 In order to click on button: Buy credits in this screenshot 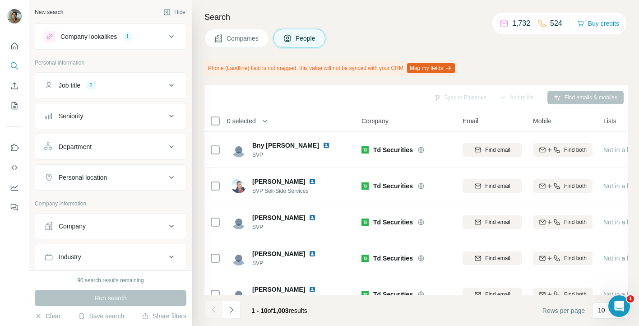, I will do `click(598, 23)`.